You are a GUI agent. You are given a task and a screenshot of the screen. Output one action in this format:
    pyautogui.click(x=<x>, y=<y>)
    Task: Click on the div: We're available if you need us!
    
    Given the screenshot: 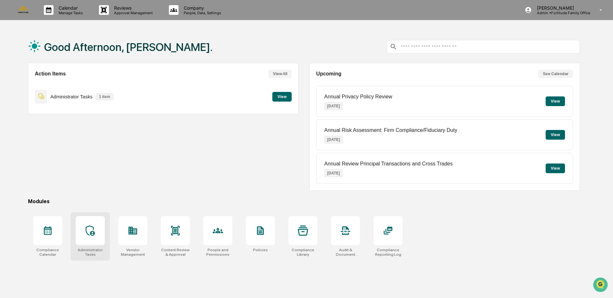 What is the action you would take?
    pyautogui.click(x=52, y=58)
    